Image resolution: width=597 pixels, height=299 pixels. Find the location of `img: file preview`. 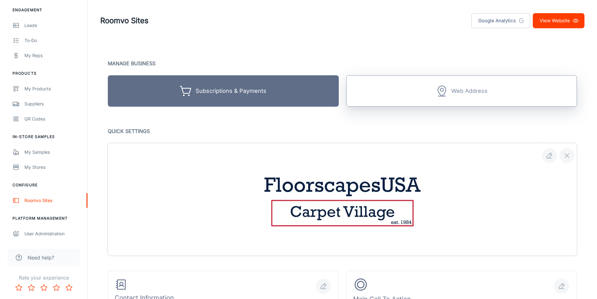

img: file preview is located at coordinates (343, 199).